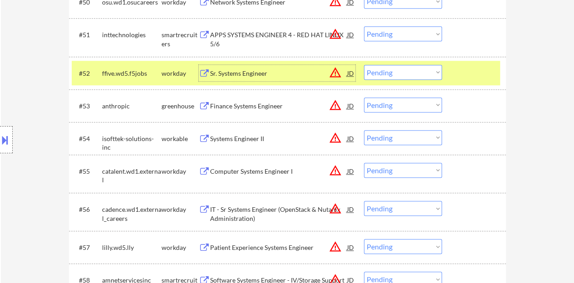 This screenshot has height=283, width=574. Describe the element at coordinates (180, 106) in the screenshot. I see `div: greenhouse` at that location.